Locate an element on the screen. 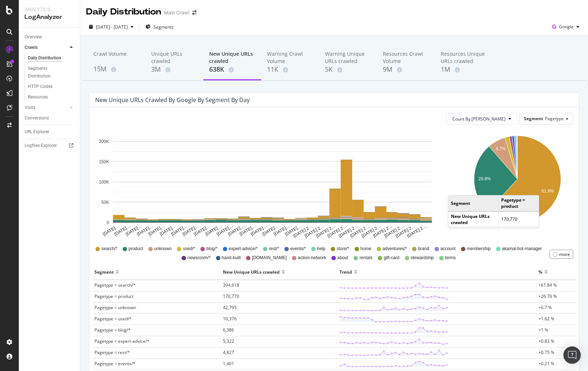 Image resolution: width=588 pixels, height=371 pixels. td: Pagetype = product is located at coordinates (518, 203).